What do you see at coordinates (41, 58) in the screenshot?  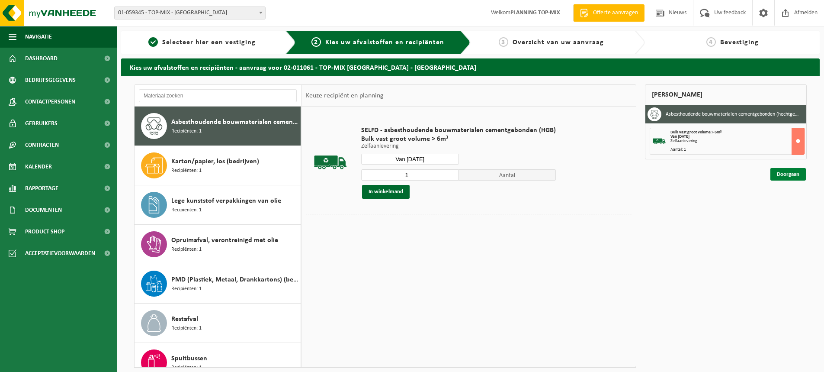 I see `span: Dashboard` at bounding box center [41, 58].